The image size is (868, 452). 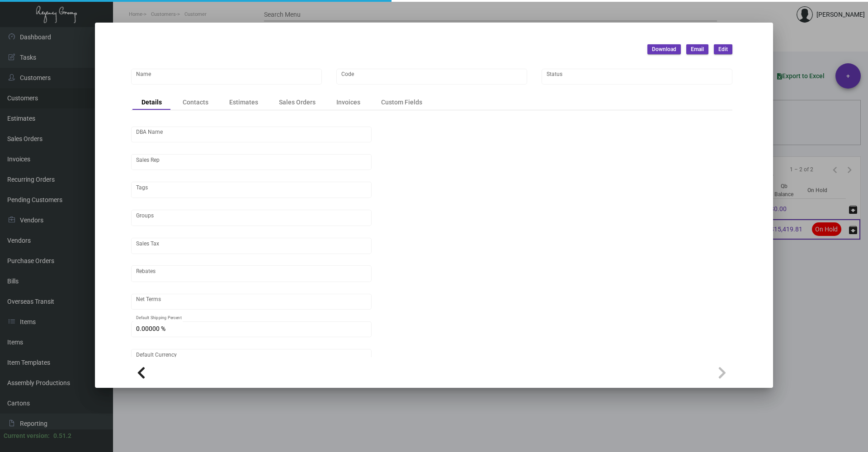 What do you see at coordinates (195, 102) in the screenshot?
I see `div: Contacts` at bounding box center [195, 102].